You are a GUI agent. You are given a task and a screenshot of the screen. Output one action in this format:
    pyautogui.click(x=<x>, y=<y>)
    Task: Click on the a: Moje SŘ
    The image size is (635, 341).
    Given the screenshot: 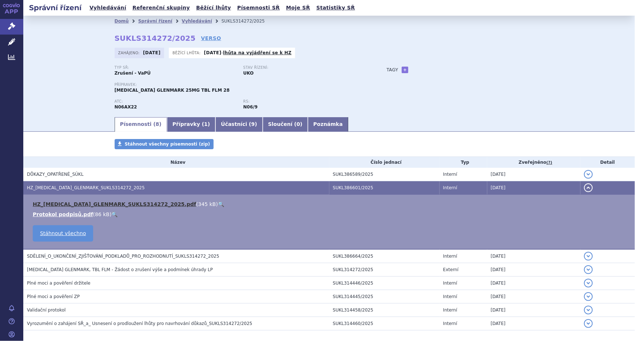 What is the action you would take?
    pyautogui.click(x=298, y=8)
    